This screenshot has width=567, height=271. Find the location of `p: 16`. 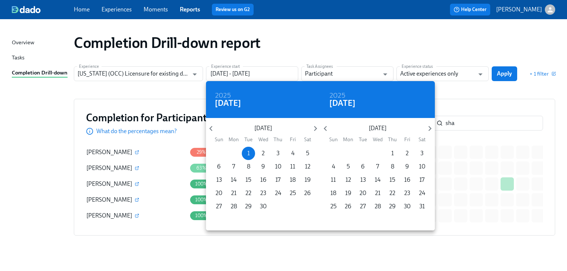

p: 16 is located at coordinates (263, 180).